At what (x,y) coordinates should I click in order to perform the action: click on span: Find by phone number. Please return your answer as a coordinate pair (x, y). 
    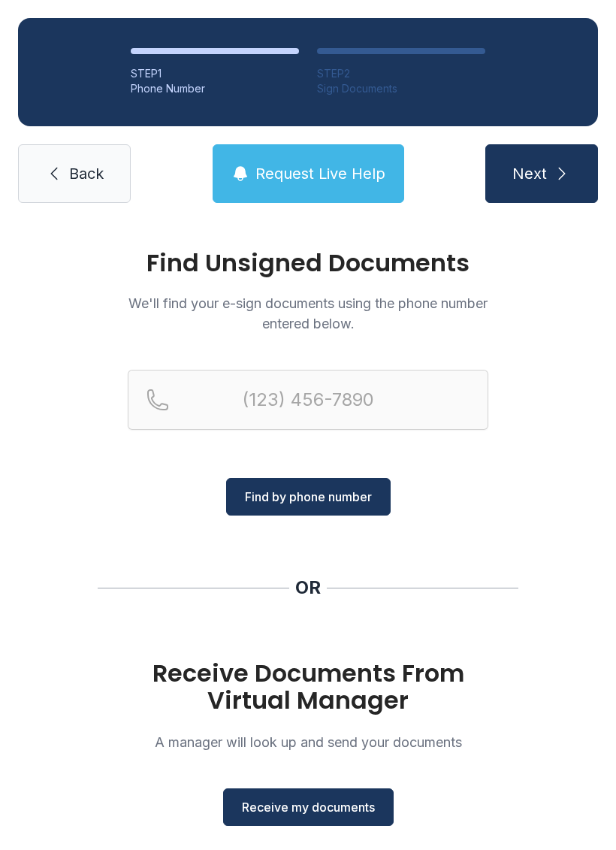
    Looking at the image, I should click on (308, 497).